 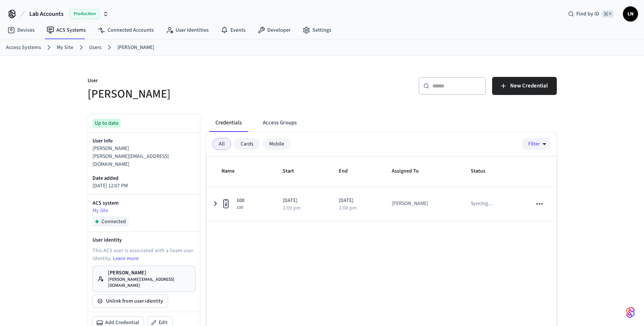 What do you see at coordinates (84, 14) in the screenshot?
I see `span: Production` at bounding box center [84, 14].